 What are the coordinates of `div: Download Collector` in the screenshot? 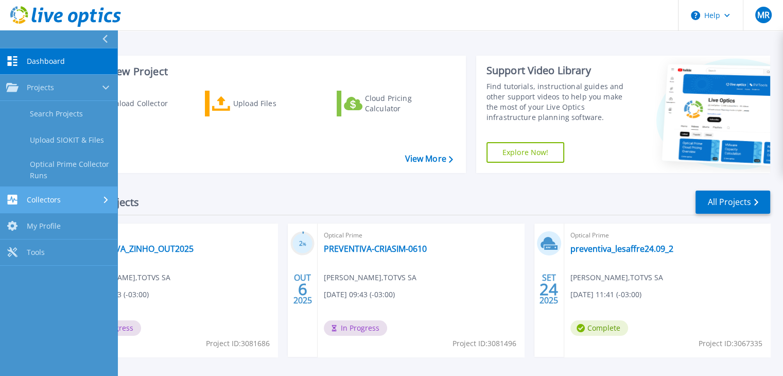 It's located at (141, 103).